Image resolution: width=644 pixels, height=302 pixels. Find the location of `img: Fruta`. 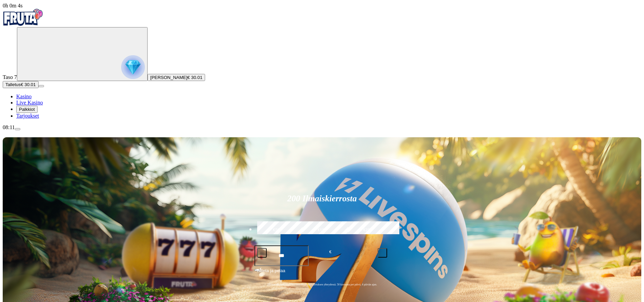

img: Fruta is located at coordinates (23, 17).